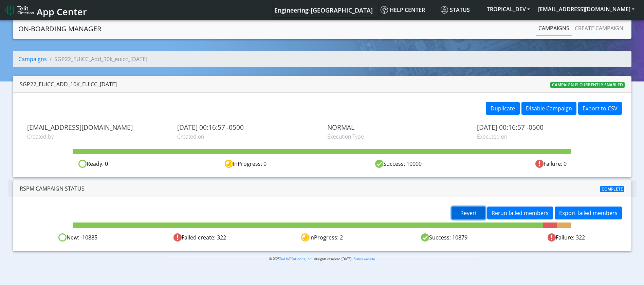 Image resolution: width=644 pixels, height=285 pixels. Describe the element at coordinates (566, 238) in the screenshot. I see `div: Failure: 322` at that location.